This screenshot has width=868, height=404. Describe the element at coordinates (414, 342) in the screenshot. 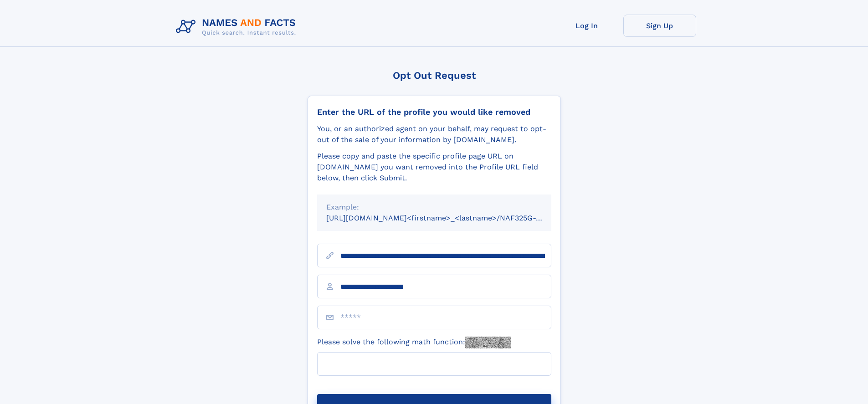

I see `label: Please solve the following math function:` at that location.